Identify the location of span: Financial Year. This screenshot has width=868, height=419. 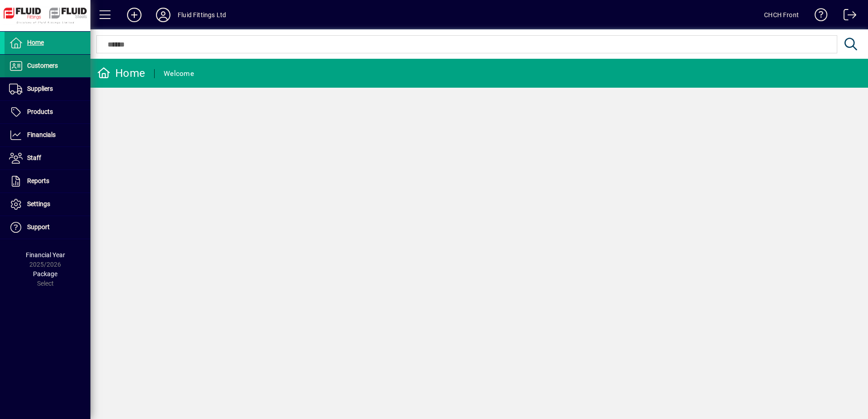
(45, 255).